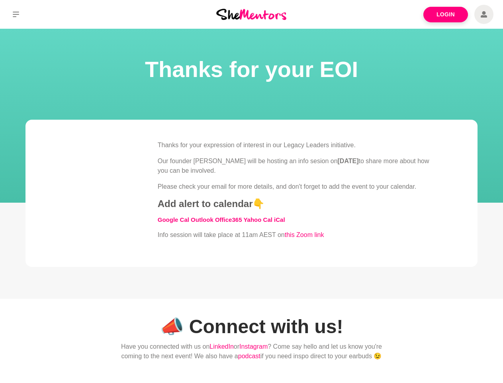  What do you see at coordinates (299, 204) in the screenshot?
I see `h4: Add alert to calendar👇` at bounding box center [299, 204].